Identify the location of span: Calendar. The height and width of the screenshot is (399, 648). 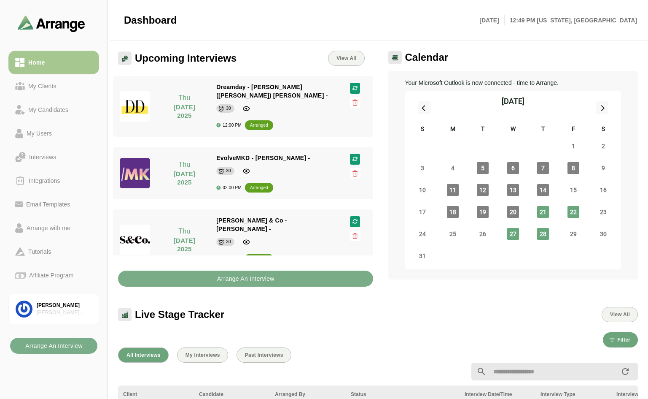
(427, 57).